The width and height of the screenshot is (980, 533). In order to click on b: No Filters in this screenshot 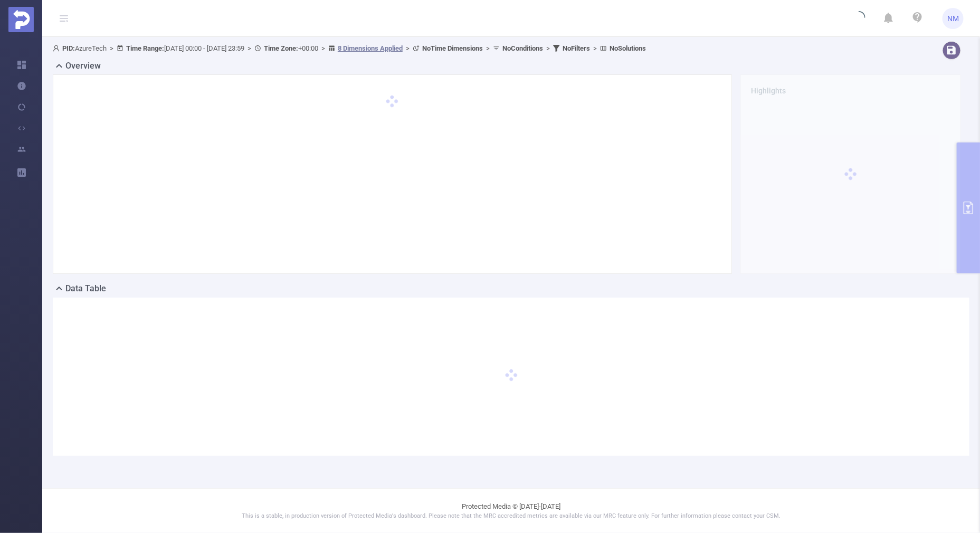, I will do `click(576, 48)`.